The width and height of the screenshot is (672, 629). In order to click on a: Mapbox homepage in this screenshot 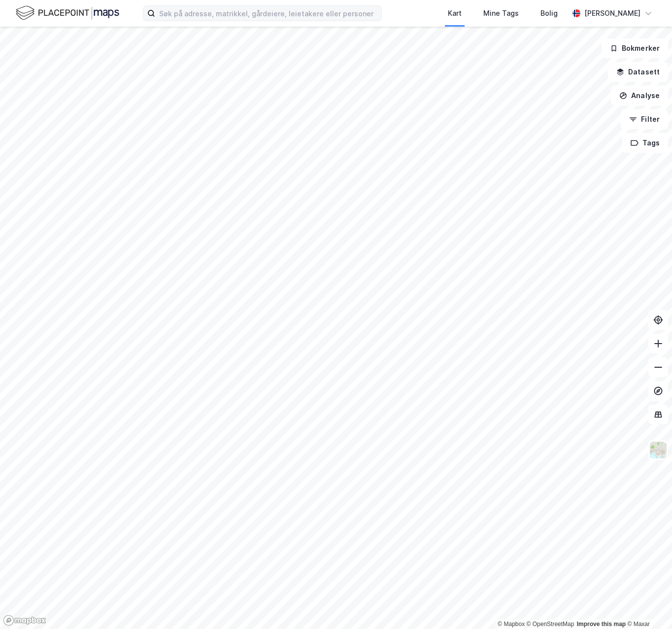, I will do `click(25, 620)`.